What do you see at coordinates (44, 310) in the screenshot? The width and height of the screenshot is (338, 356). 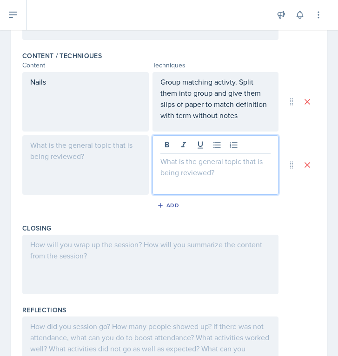 I see `label: Reflections` at bounding box center [44, 310].